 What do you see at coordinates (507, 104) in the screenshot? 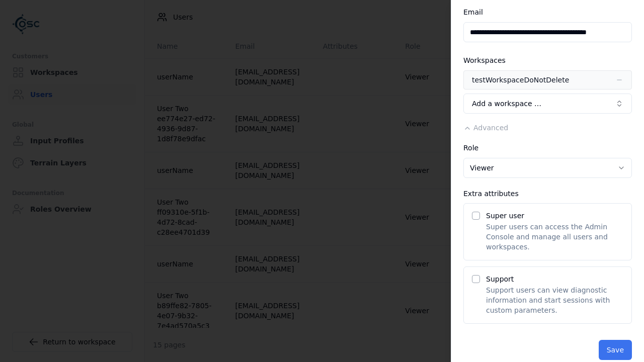
I see `span: Add a workspace …` at bounding box center [507, 104].